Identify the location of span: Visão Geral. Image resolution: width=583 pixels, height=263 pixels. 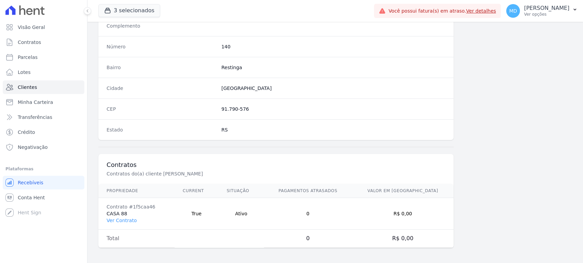
(31, 27).